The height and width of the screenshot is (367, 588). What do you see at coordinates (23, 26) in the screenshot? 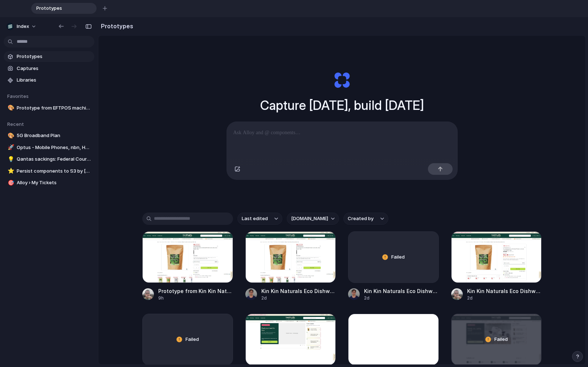
I see `span: Index` at bounding box center [23, 26].